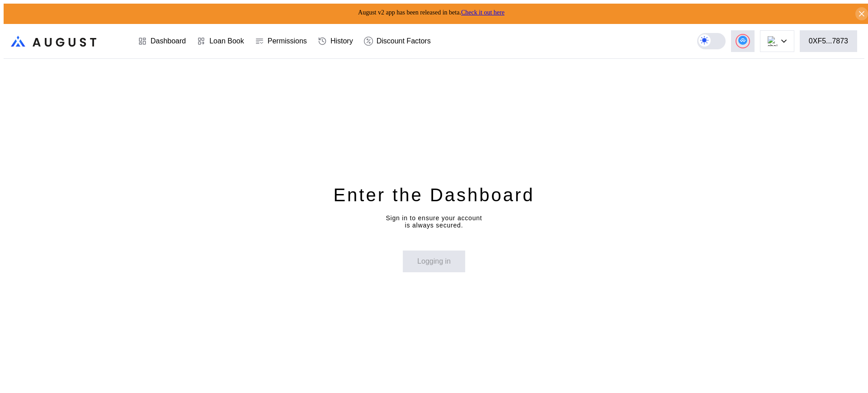 This screenshot has height=393, width=868. What do you see at coordinates (828, 41) in the screenshot?
I see `div: 0XF5...7873` at bounding box center [828, 41].